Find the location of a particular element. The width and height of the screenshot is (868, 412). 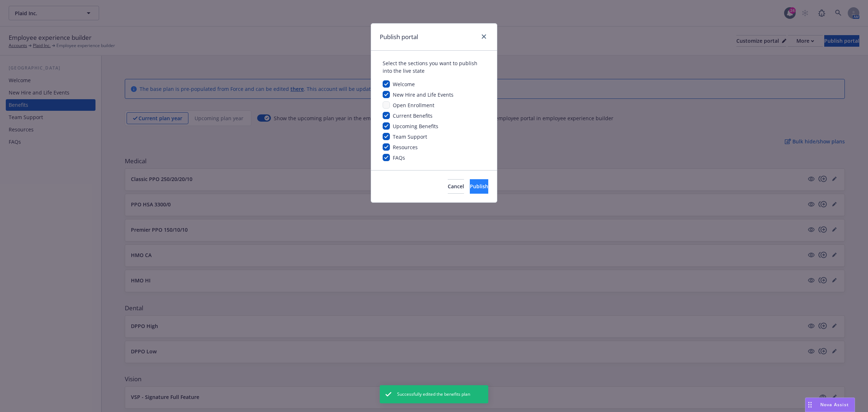

span: Successfully edited the benefits plan is located at coordinates (434, 394).